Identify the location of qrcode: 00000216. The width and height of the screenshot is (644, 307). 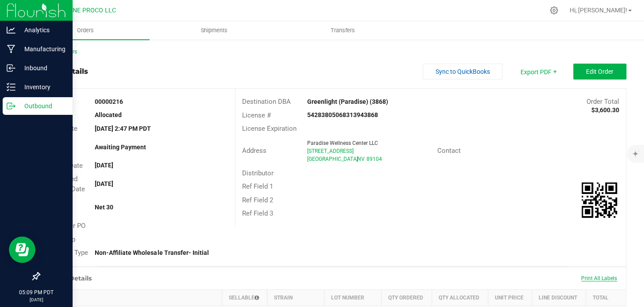
(599, 200).